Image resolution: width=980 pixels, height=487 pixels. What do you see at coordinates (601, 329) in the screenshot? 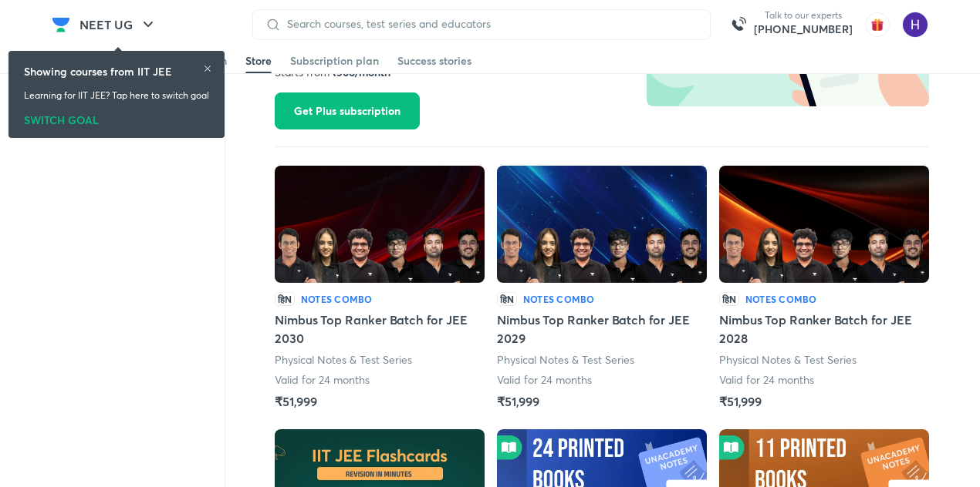
I see `h5: Nimbus Top Ranker Batch for JEE 2029` at bounding box center [601, 329].